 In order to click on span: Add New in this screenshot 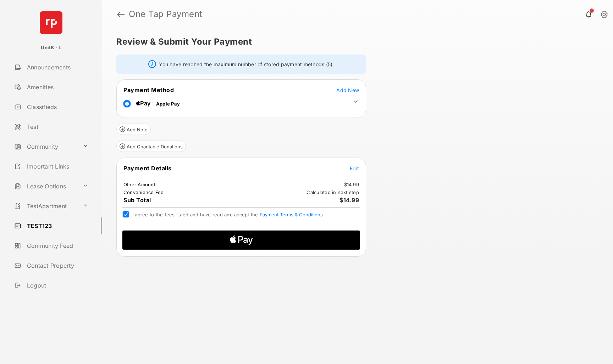, I will do `click(348, 90)`.